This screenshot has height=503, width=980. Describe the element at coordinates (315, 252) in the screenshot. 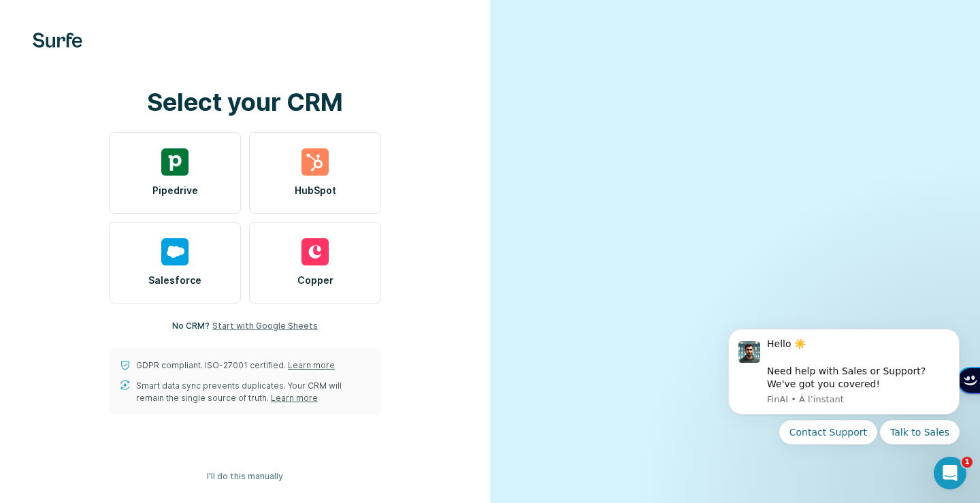

I see `img: copper's logo` at that location.